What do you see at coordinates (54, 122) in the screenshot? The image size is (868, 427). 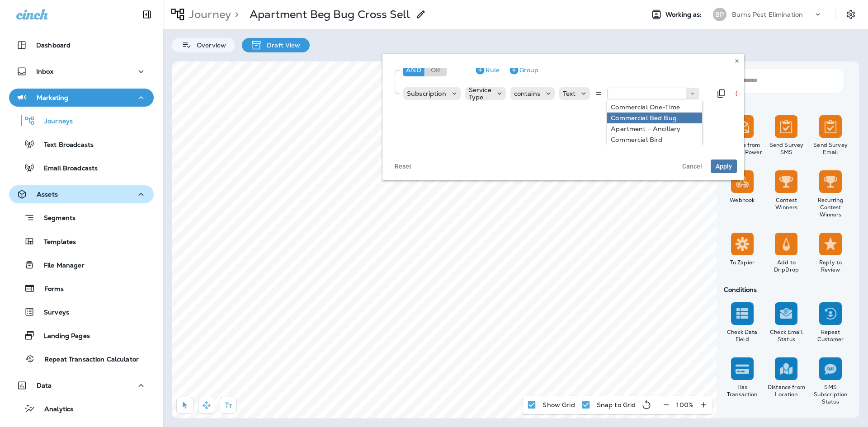 I see `p: Journeys` at bounding box center [54, 122].